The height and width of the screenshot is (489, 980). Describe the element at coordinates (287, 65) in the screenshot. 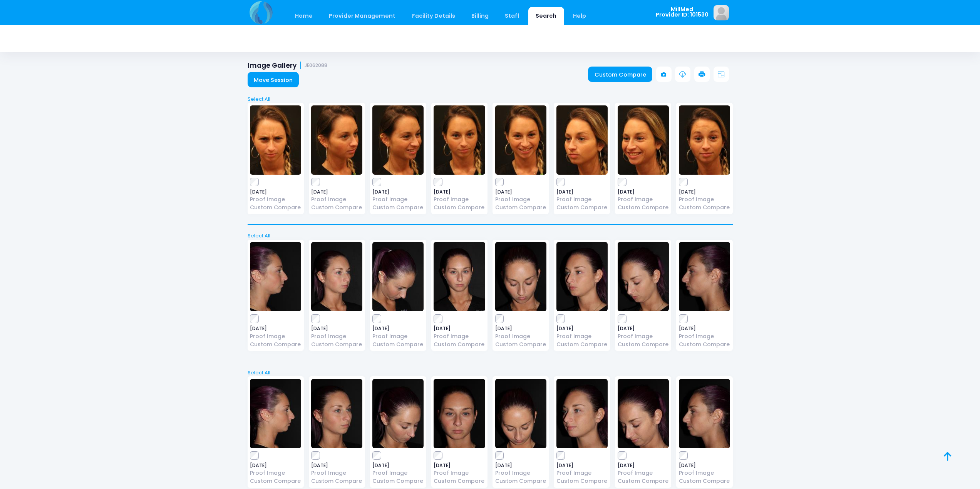

I see `h1: Image Gallery` at that location.